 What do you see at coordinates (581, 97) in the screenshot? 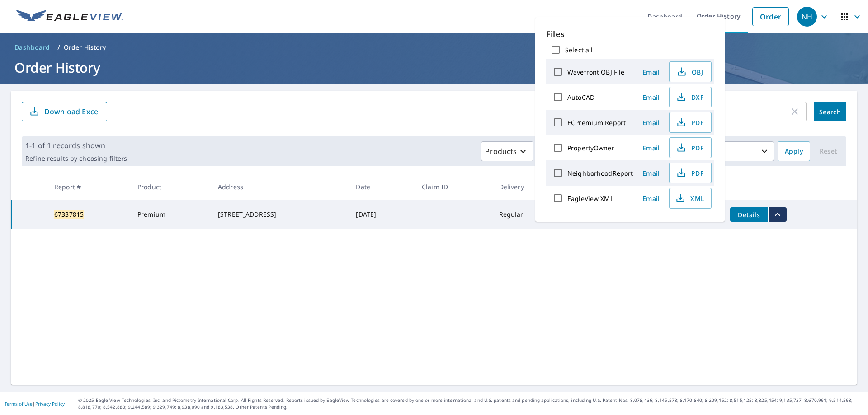
I see `label: AutoCAD` at bounding box center [581, 97].